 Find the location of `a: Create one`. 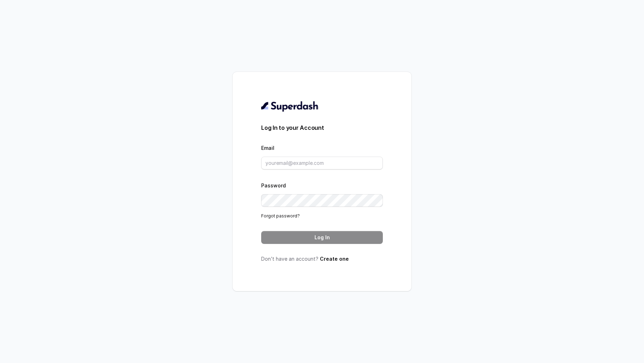

a: Create one is located at coordinates (334, 259).